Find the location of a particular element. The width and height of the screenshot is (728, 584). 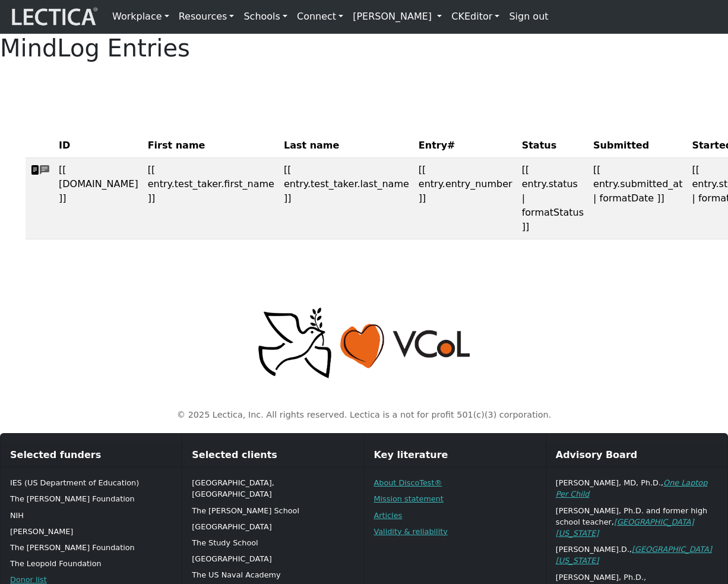

span: Entry# is located at coordinates (445, 146).